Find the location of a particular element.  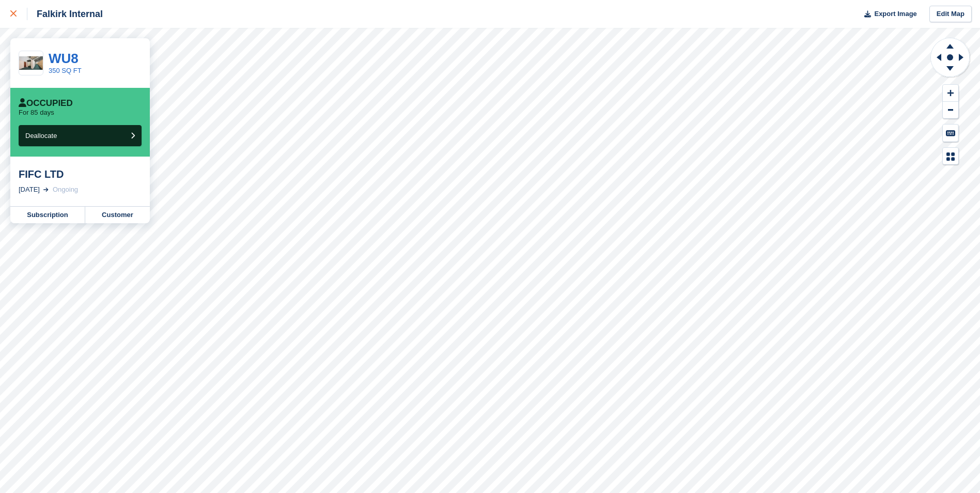

span: Deallocate is located at coordinates (41, 136).